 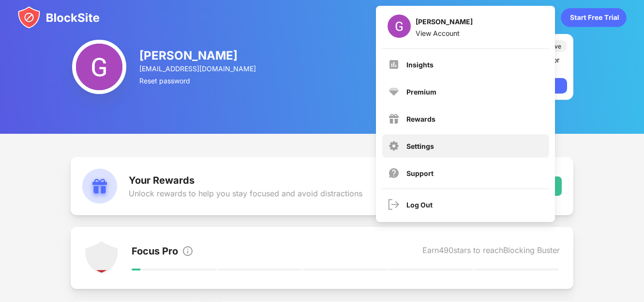 I want to click on div: View Account, so click(x=444, y=33).